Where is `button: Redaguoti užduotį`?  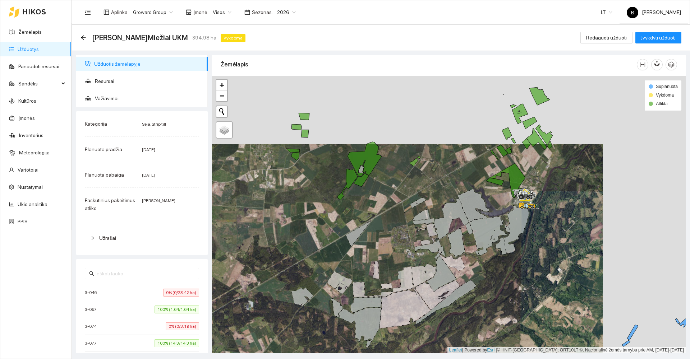 button: Redaguoti užduotį is located at coordinates (606, 38).